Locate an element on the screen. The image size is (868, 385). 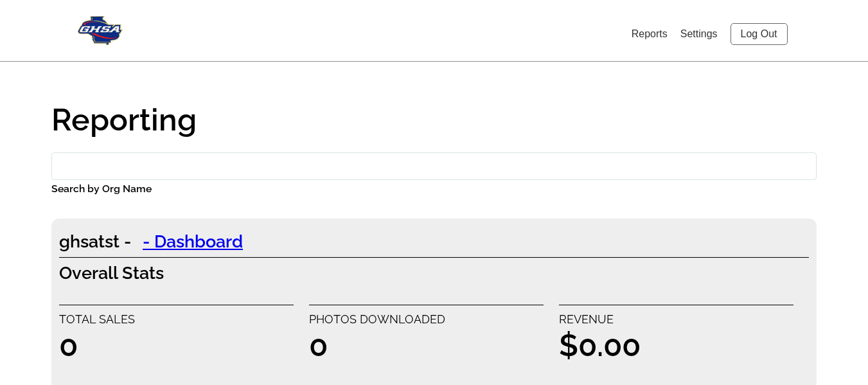
img: Snapphound Logo is located at coordinates (100, 30).